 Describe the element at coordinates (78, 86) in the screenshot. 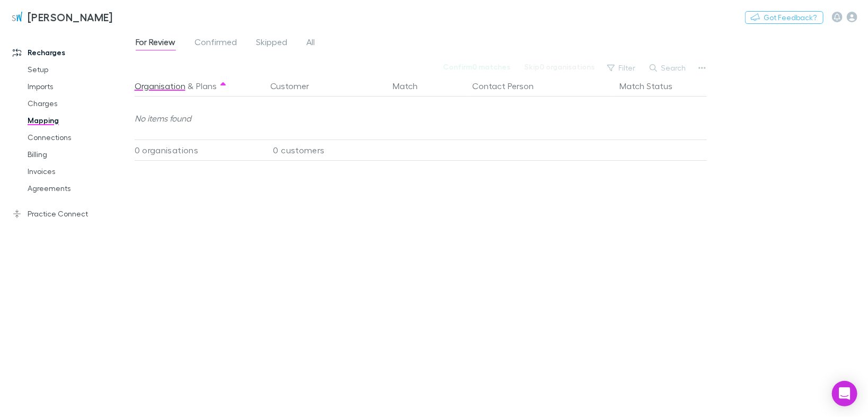

I see `a: Imports` at that location.